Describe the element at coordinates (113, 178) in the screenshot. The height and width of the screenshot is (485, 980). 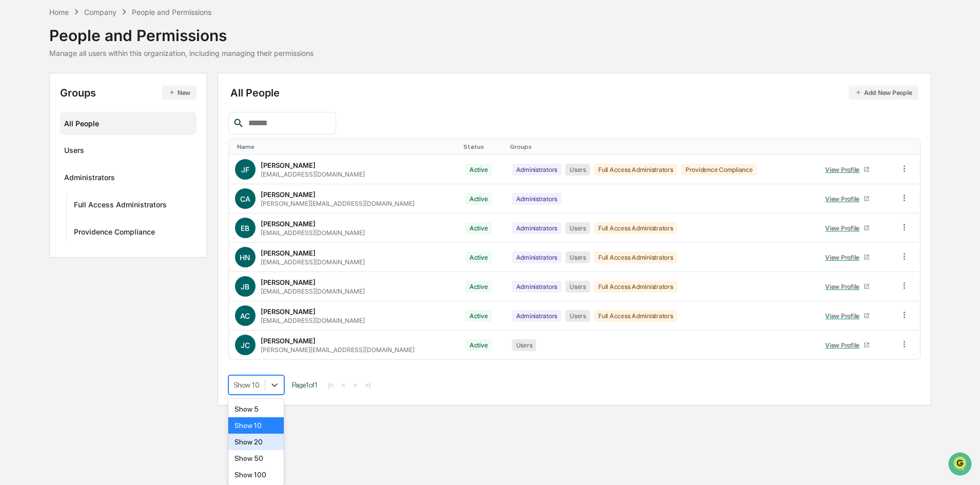
I see `span: Pylon` at that location.